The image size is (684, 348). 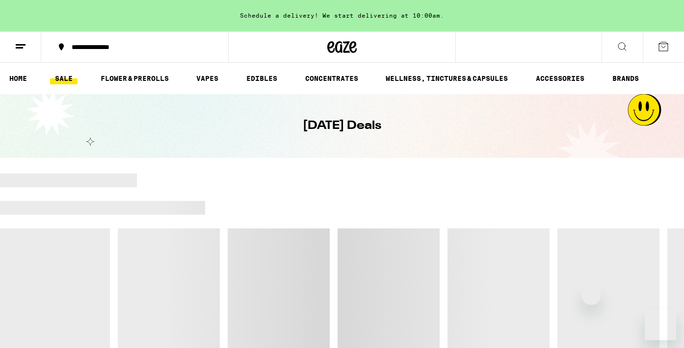 I want to click on a: EDIBLES, so click(x=262, y=79).